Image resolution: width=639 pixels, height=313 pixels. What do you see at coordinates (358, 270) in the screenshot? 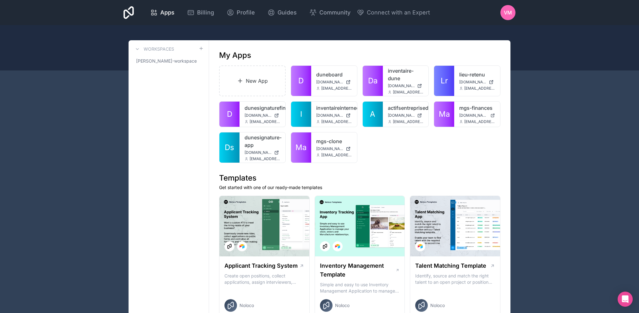
I see `h1: Inventory Management Template` at bounding box center [358, 270].